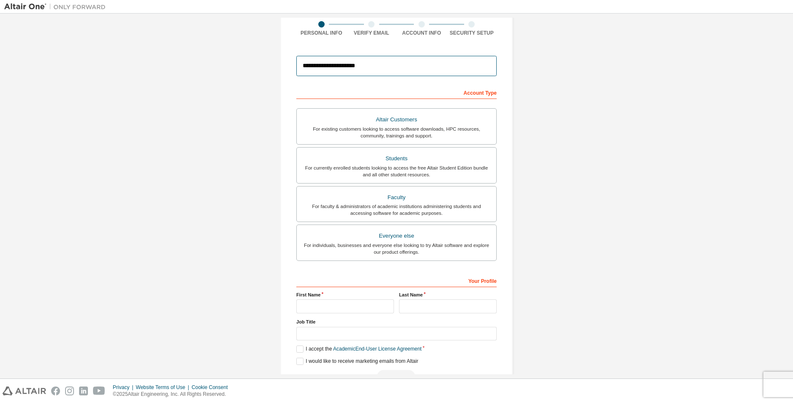 The height and width of the screenshot is (403, 793). I want to click on div: Account Info, so click(421, 33).